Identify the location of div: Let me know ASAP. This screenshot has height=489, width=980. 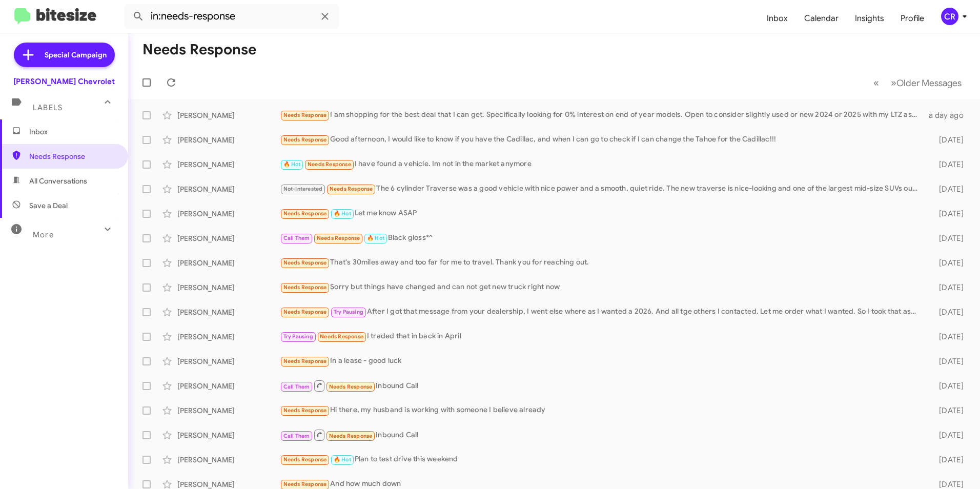
(601, 213).